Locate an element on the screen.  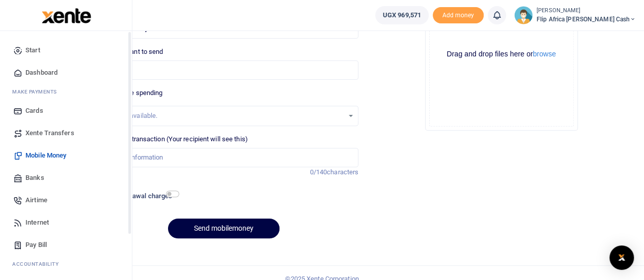
span: Mobile Money is located at coordinates (45, 155).